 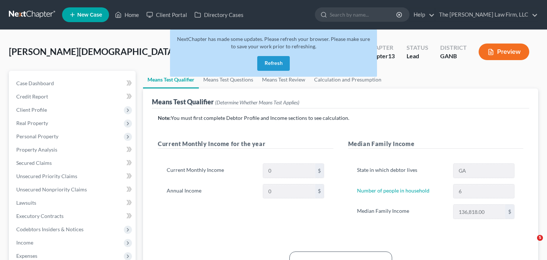 I want to click on div: Status, so click(x=417, y=48).